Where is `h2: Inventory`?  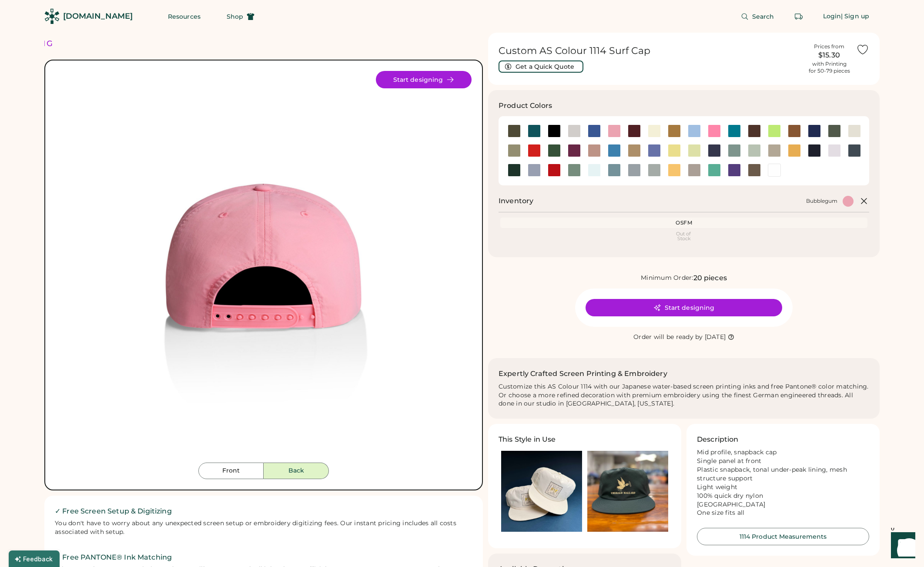 h2: Inventory is located at coordinates (516, 201).